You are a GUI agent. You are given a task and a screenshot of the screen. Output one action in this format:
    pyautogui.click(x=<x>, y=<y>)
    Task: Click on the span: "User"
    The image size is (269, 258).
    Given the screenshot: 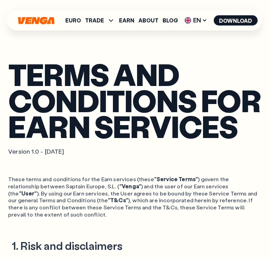 What is the action you would take?
    pyautogui.click(x=28, y=193)
    